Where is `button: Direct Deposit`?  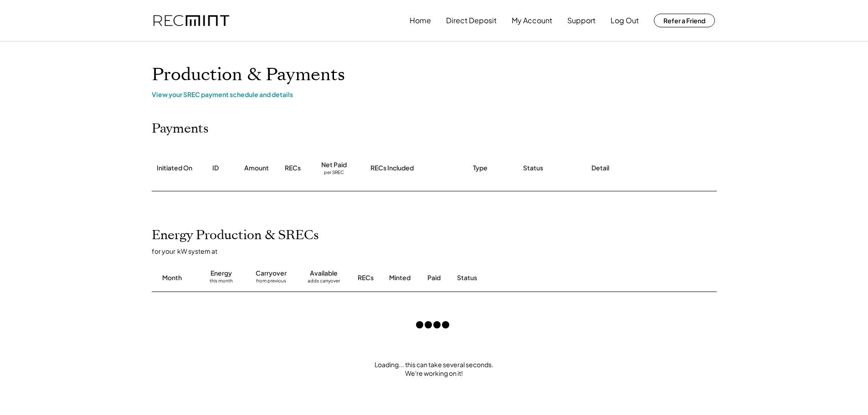
button: Direct Deposit is located at coordinates (471, 20).